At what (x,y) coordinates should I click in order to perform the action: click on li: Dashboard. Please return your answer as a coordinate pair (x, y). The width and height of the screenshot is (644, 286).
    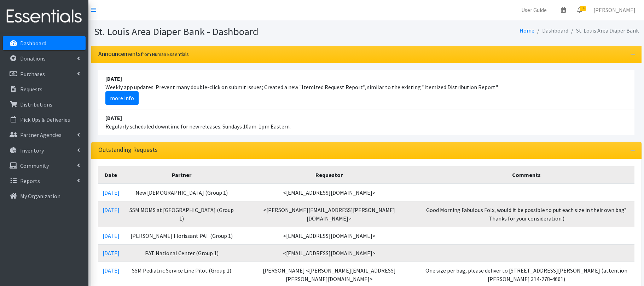
    Looking at the image, I should click on (551, 30).